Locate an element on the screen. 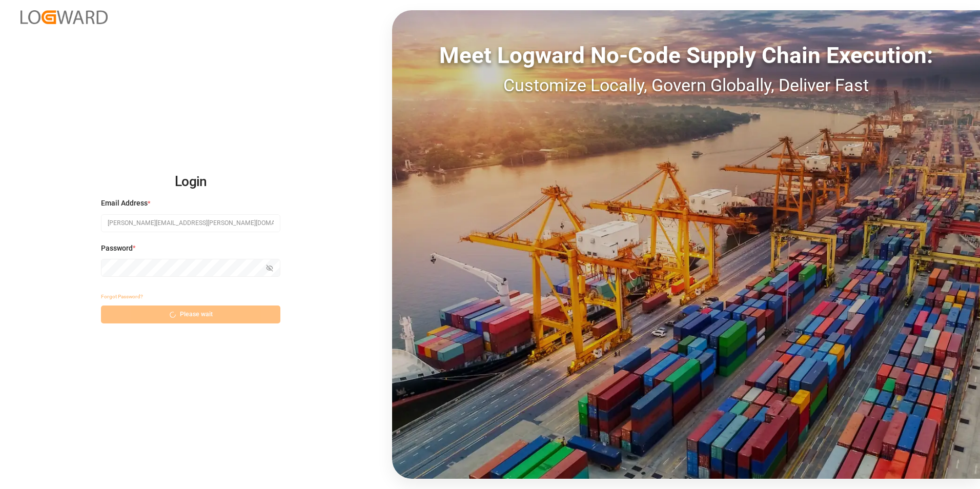 Image resolution: width=980 pixels, height=489 pixels. input: Enter your email is located at coordinates (191, 223).